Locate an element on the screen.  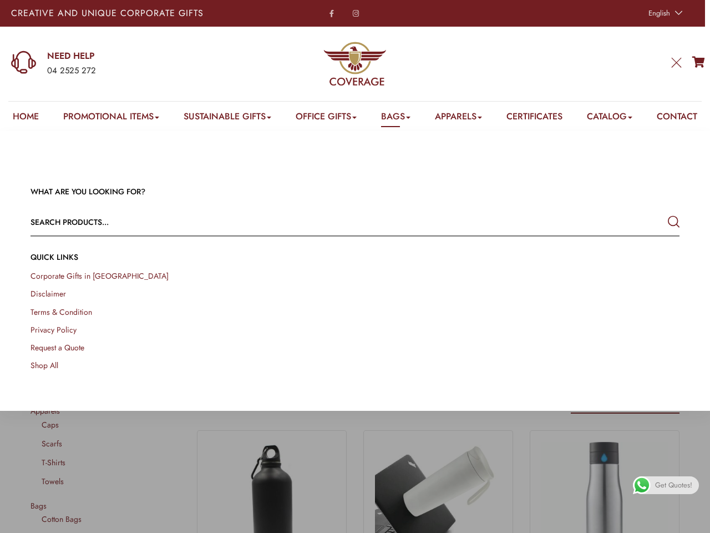
a: Office Gifts is located at coordinates (326, 118).